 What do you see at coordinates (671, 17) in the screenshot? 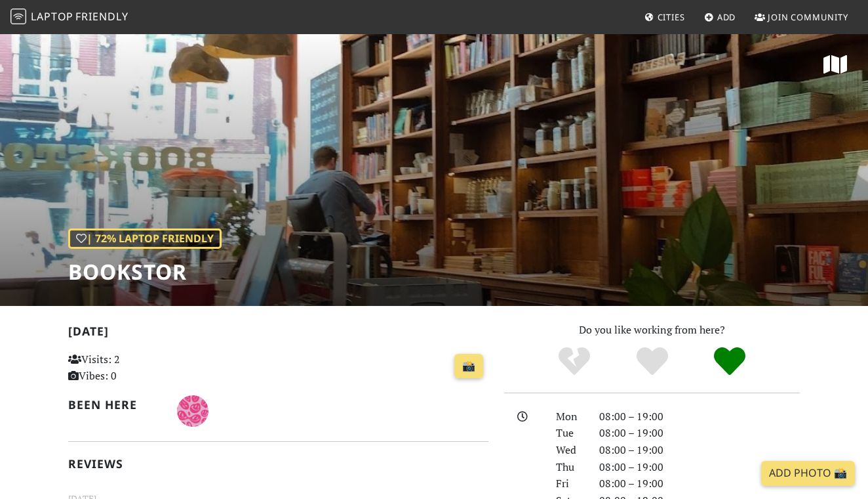
I see `span: Cities` at bounding box center [671, 17].